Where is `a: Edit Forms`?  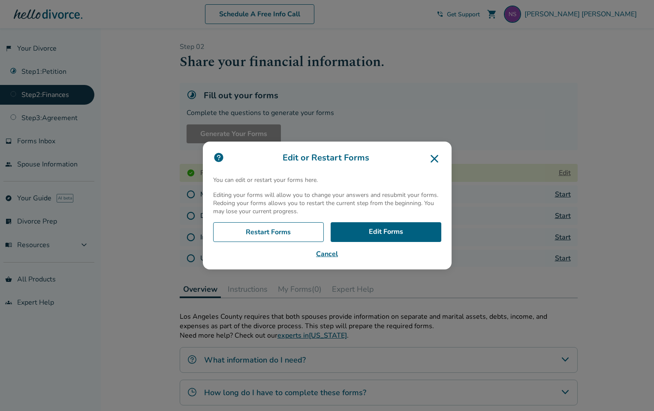 a: Edit Forms is located at coordinates (386, 232).